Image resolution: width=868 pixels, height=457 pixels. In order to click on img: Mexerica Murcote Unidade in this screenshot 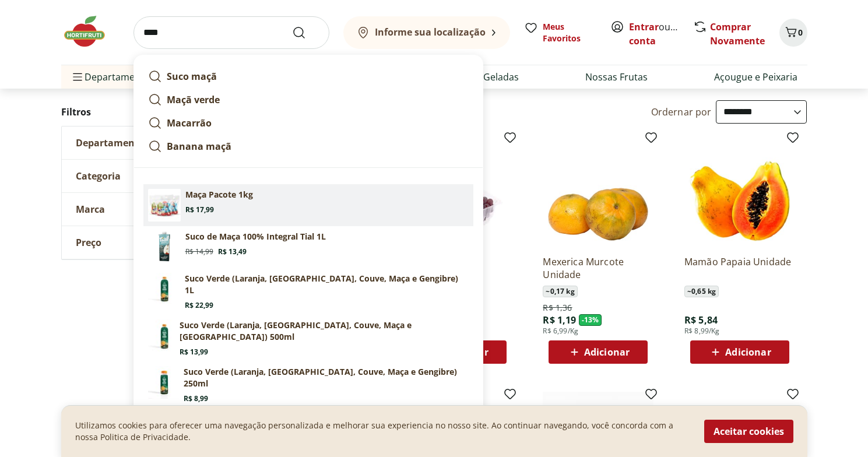, I will do `click(598, 191)`.